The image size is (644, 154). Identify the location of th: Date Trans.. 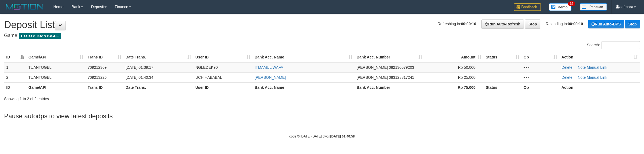
(159, 87).